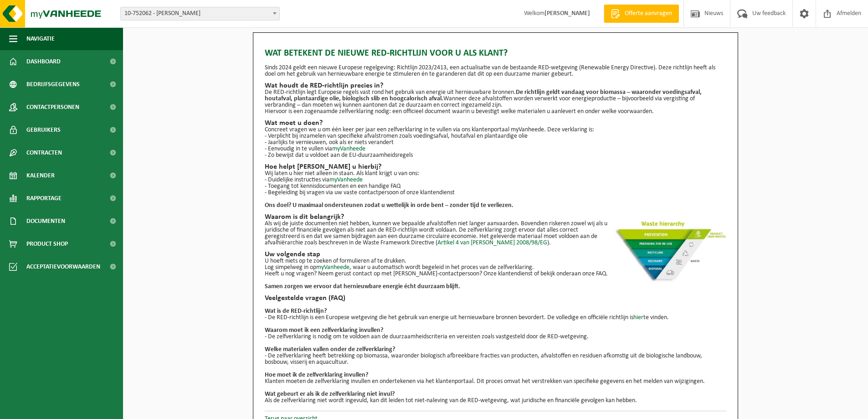 The width and height of the screenshot is (868, 419). I want to click on p: - Begeleiding bij vragen via uw vaste contactpersoon of onze klantendienst, so click(495, 193).